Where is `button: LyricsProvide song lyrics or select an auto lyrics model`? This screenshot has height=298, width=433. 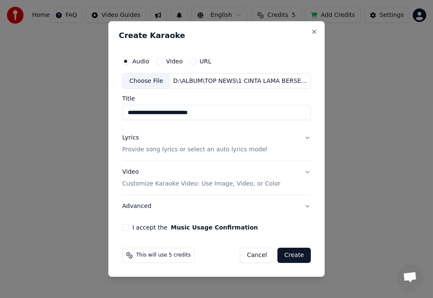 button: LyricsProvide song lyrics or select an auto lyrics model is located at coordinates (216, 144).